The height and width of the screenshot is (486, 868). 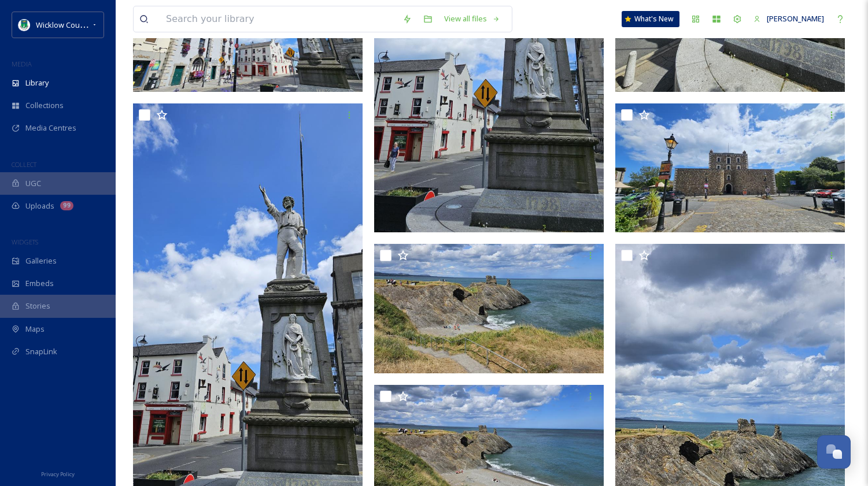 I want to click on span: Privacy Policy, so click(x=58, y=474).